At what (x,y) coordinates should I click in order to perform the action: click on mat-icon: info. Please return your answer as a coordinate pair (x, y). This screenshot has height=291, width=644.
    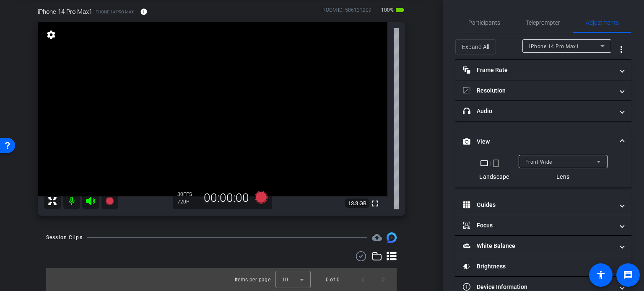
    Looking at the image, I should click on (144, 12).